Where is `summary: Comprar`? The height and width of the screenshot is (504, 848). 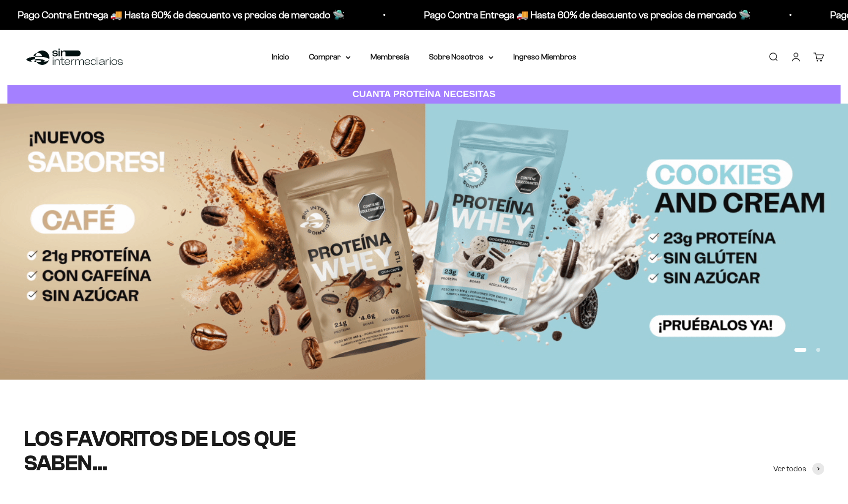
summary: Comprar is located at coordinates (330, 57).